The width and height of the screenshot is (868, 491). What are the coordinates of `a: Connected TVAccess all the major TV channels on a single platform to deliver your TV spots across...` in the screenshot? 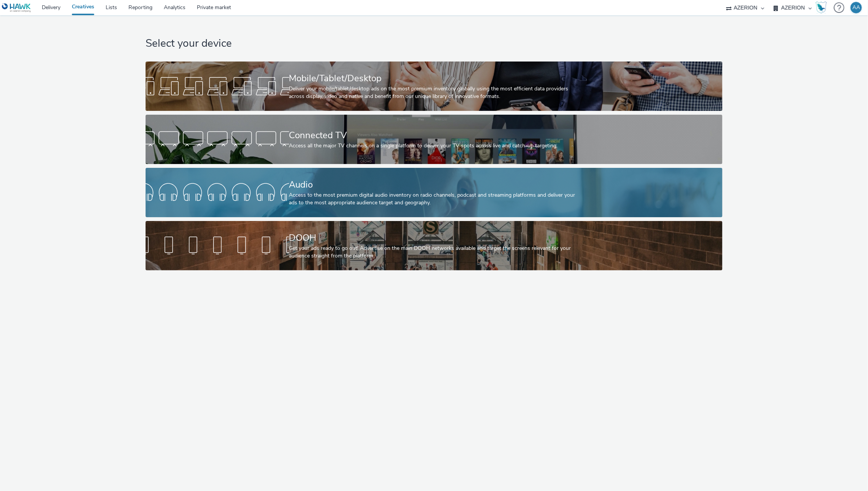 It's located at (434, 139).